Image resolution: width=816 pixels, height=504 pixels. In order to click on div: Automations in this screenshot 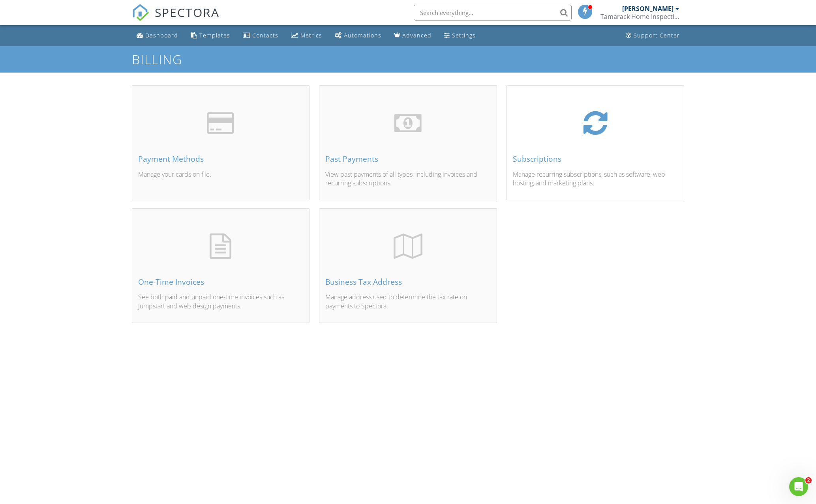, I will do `click(362, 35)`.